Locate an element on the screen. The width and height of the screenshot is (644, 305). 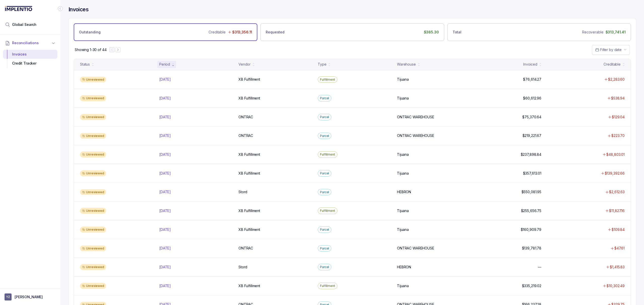
p: Total is located at coordinates (457, 32).